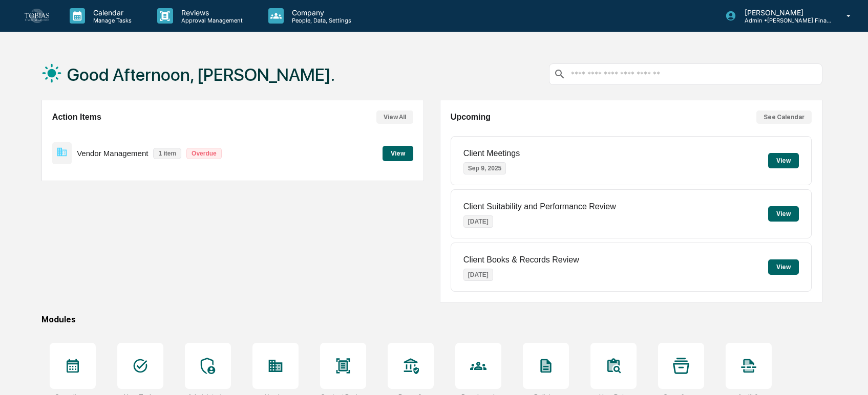 The height and width of the screenshot is (395, 868). What do you see at coordinates (484, 168) in the screenshot?
I see `p: Sep 9, 2025` at bounding box center [484, 168].